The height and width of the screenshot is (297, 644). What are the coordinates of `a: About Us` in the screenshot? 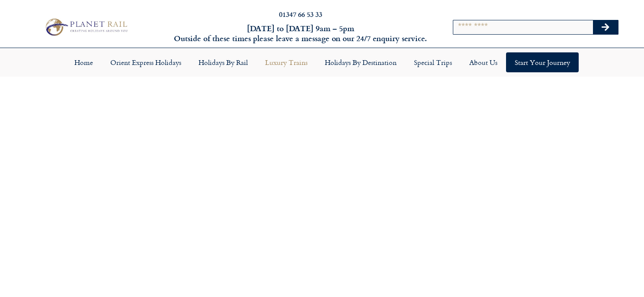 It's located at (483, 62).